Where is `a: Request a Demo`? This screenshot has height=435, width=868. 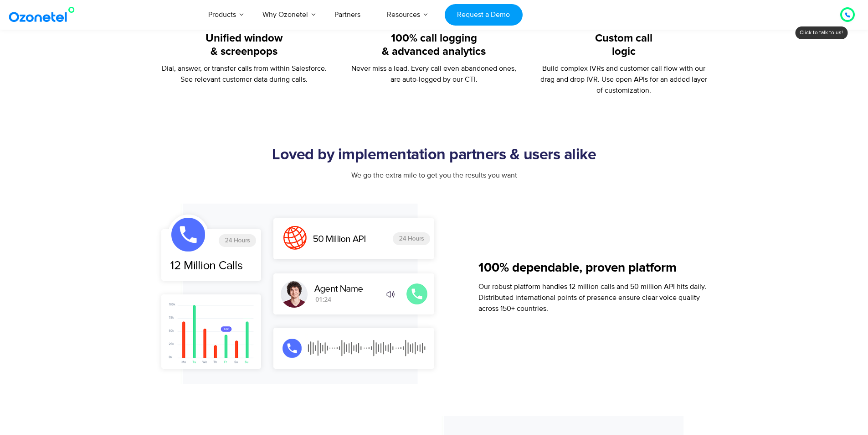 a: Request a Demo is located at coordinates (483, 15).